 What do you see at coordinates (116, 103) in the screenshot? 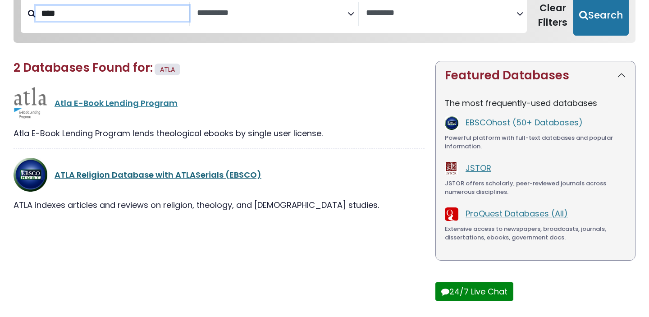
I see `a: Atla E-Book Lending Program` at bounding box center [116, 103].